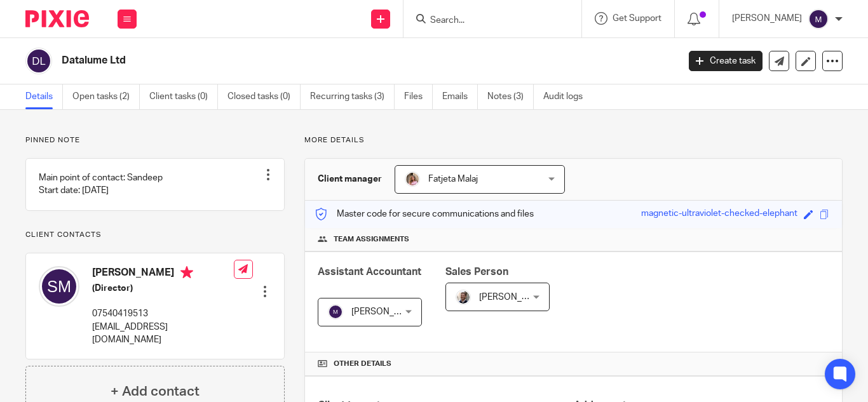 Image resolution: width=868 pixels, height=402 pixels. I want to click on a: Emails, so click(460, 96).